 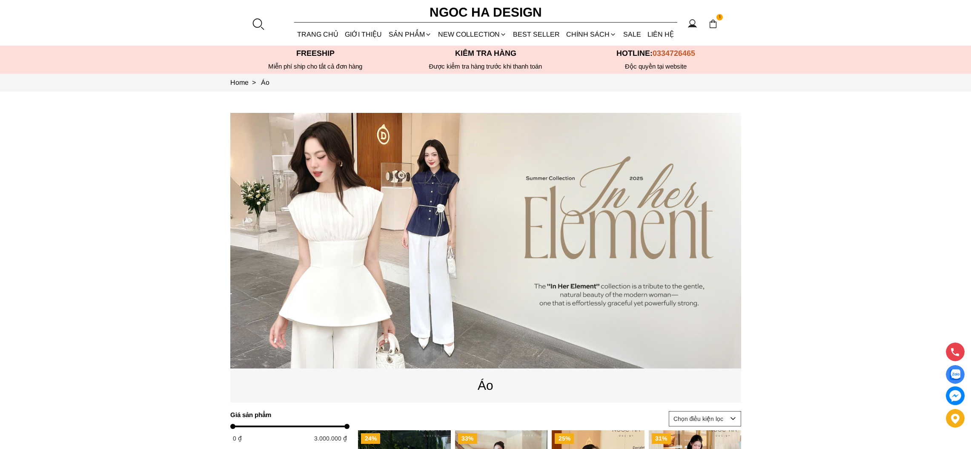 What do you see at coordinates (713, 24) in the screenshot?
I see `img: img-CART-ICON-ksit0nf1` at bounding box center [713, 24].